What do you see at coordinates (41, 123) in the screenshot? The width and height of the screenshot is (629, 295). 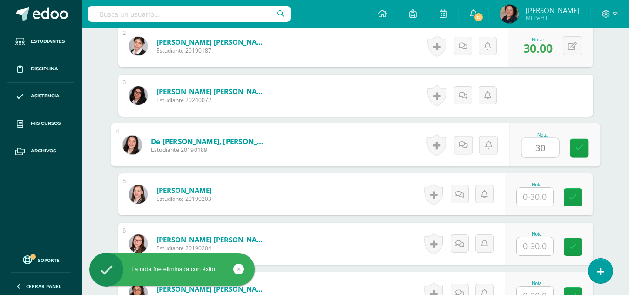 I see `a: Mis cursos` at bounding box center [41, 123].